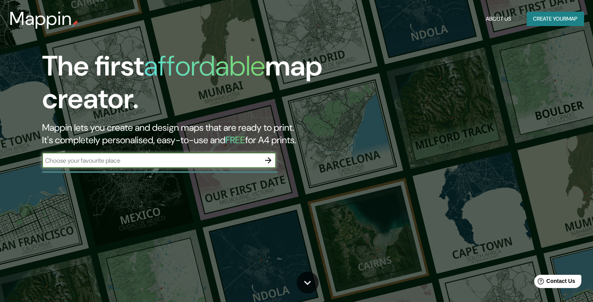 Image resolution: width=593 pixels, height=302 pixels. Describe the element at coordinates (75, 23) in the screenshot. I see `img: mappin-pin` at that location.